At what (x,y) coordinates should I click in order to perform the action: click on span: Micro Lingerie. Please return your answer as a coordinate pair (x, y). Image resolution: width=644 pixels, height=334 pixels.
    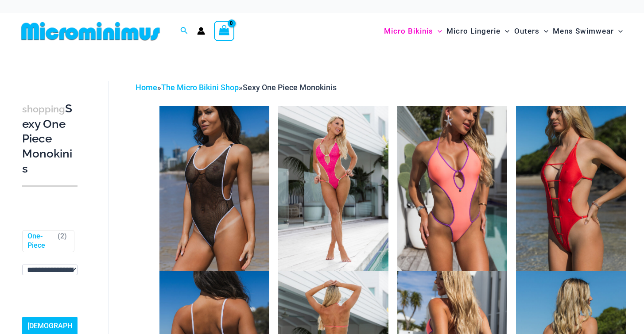
    Looking at the image, I should click on (473, 31).